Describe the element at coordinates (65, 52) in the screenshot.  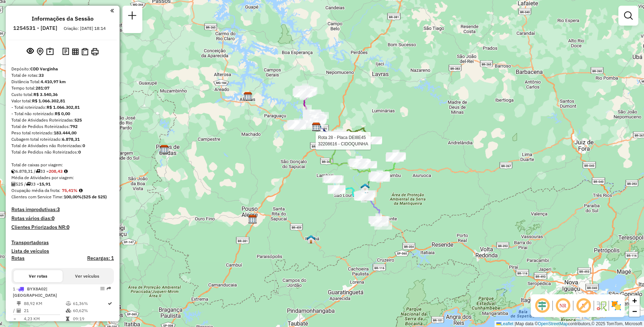
I see `button: Logs desbloquear sessão` at that location.